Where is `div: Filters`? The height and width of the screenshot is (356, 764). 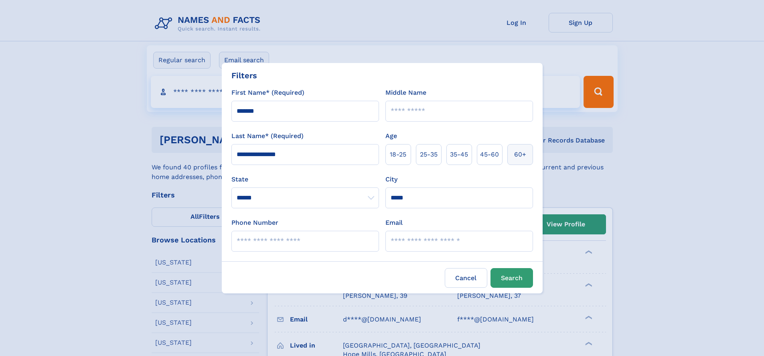 div: Filters is located at coordinates (244, 75).